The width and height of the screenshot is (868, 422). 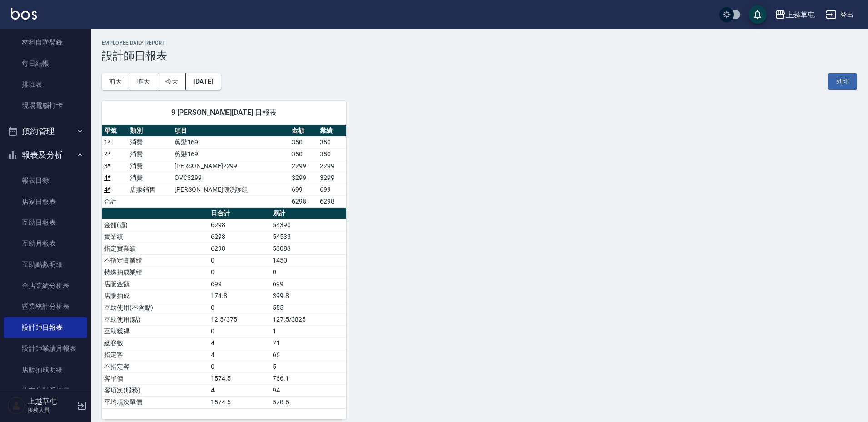 I want to click on td: 指定實業績, so click(x=155, y=248).